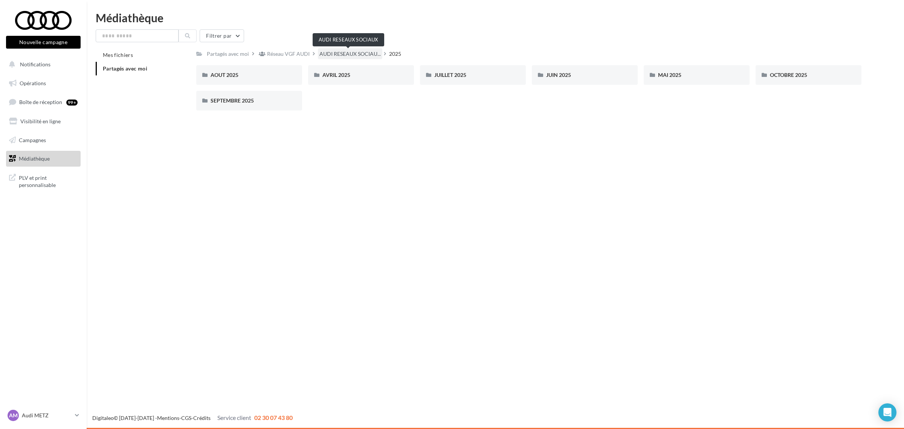 This screenshot has height=429, width=904. Describe the element at coordinates (336, 75) in the screenshot. I see `span: AVRIL 2025` at that location.